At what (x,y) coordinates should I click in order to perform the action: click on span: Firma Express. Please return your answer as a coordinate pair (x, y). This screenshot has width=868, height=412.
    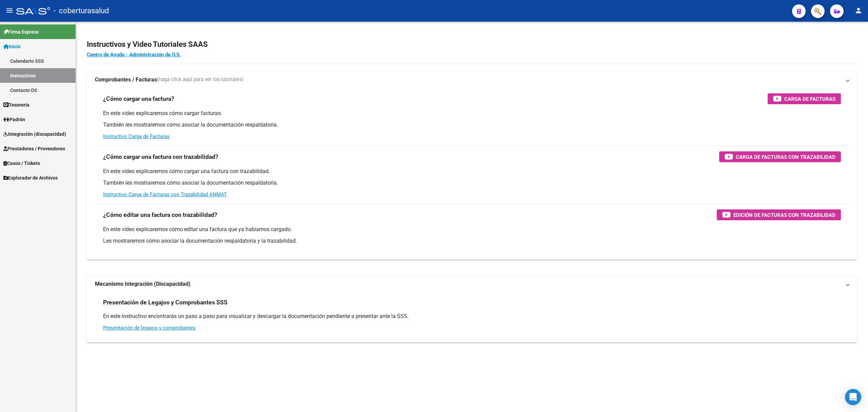
    Looking at the image, I should click on (21, 32).